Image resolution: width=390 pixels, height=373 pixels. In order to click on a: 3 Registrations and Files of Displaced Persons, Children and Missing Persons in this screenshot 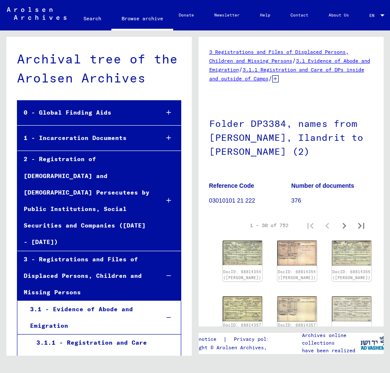, I will do `click(279, 56)`.